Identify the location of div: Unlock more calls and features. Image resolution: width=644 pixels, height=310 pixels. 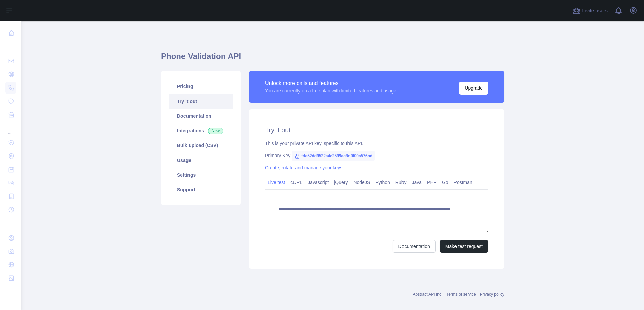
(331, 84).